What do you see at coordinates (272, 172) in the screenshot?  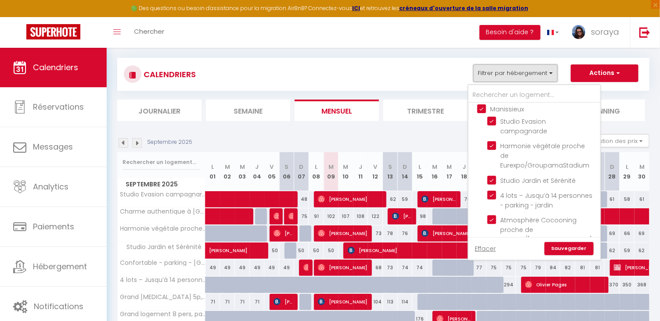 I see `th: 05` at bounding box center [272, 172].